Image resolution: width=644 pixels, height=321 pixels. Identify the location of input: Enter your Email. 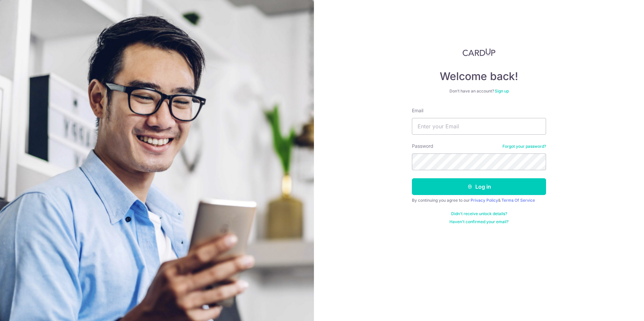
(479, 127).